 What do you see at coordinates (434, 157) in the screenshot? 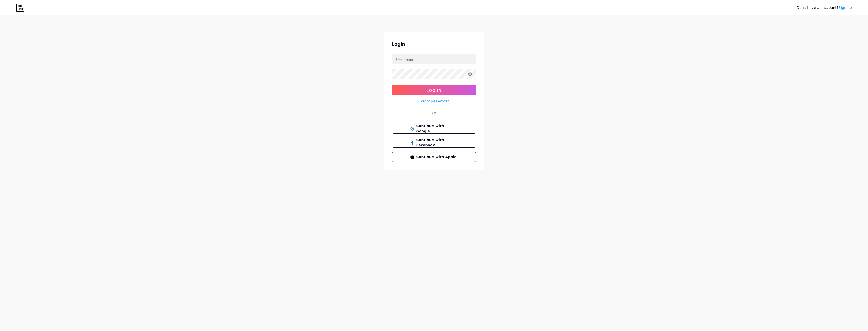
I see `a: Continue with Apple` at bounding box center [434, 157].